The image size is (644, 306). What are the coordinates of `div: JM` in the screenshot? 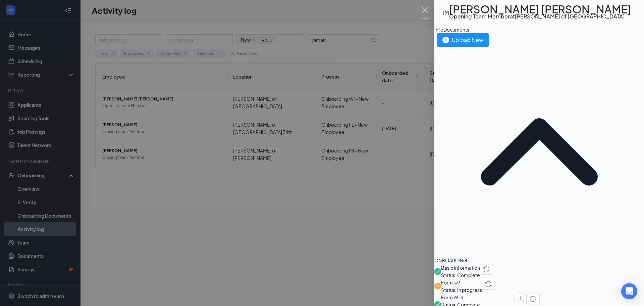 It's located at (446, 13).